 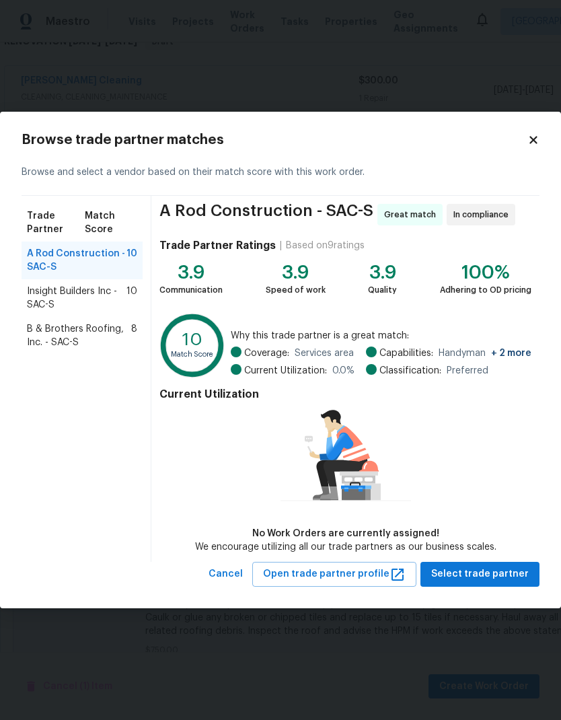 What do you see at coordinates (77, 298) in the screenshot?
I see `span: Insight Builders Inc - SAC-S` at bounding box center [77, 298].